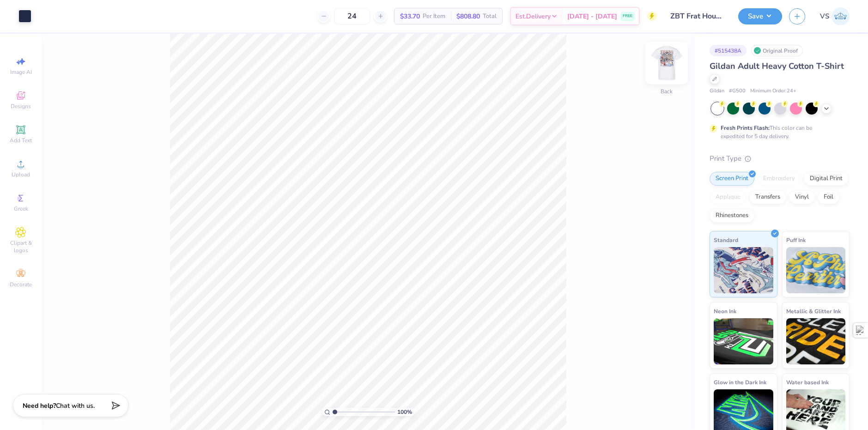 The height and width of the screenshot is (430, 868). I want to click on strong: Fresh Prints Flash:, so click(745, 128).